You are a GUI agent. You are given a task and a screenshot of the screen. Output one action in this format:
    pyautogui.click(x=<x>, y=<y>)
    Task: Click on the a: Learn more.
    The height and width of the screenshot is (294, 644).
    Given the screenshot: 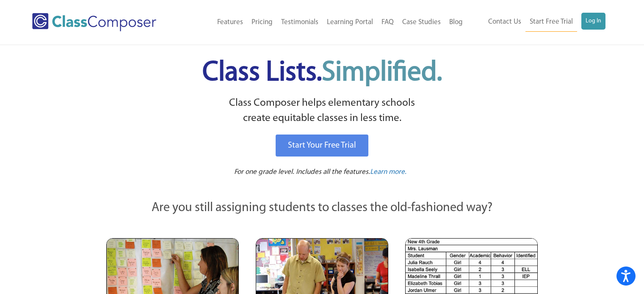 What is the action you would take?
    pyautogui.click(x=388, y=172)
    